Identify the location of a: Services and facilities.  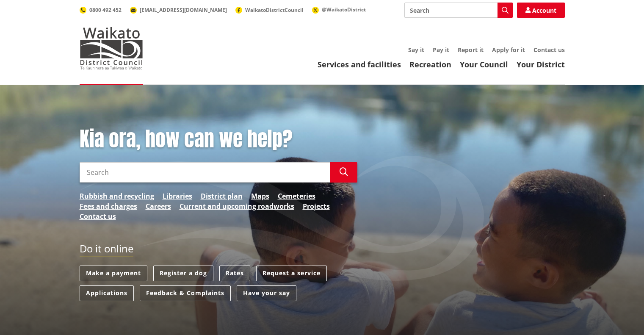
(359, 64).